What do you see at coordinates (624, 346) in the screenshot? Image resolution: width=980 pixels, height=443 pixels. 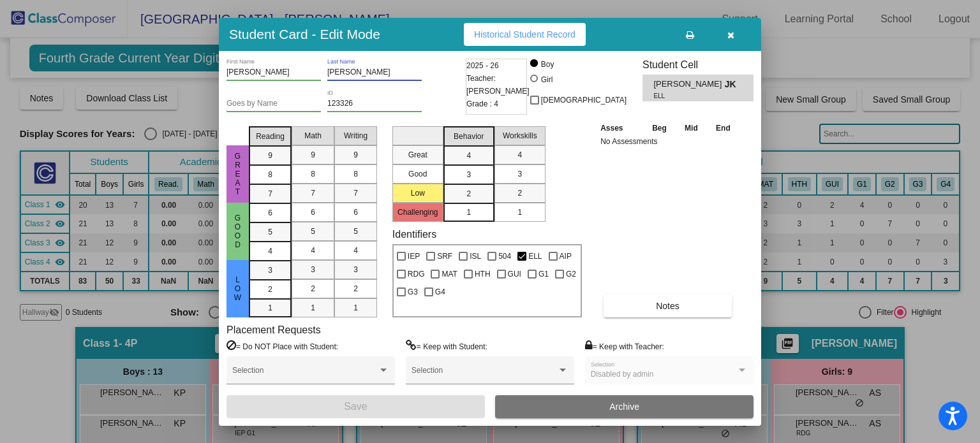 I see `label: = Keep with Teacher:` at bounding box center [624, 346].